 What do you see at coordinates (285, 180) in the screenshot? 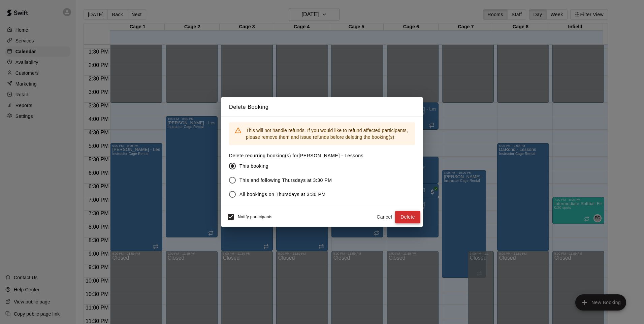
I see `span: This and following Thursdays at 3:30 PM` at bounding box center [285, 180].